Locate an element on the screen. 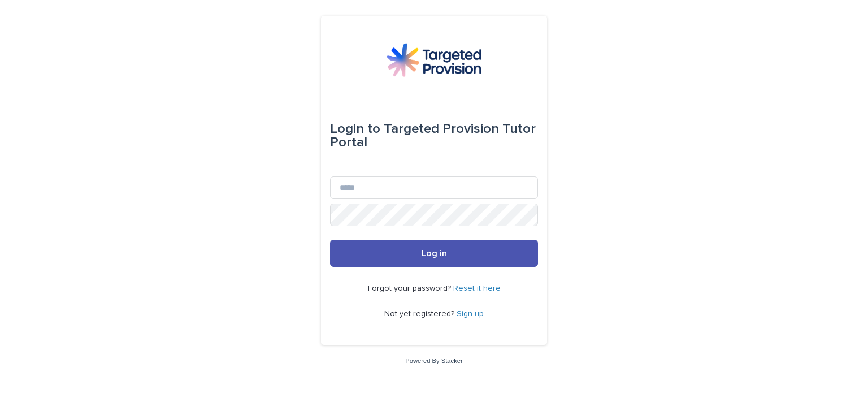 This screenshot has width=868, height=393. div: Targeted Provision Tutor Portal is located at coordinates (434, 135).